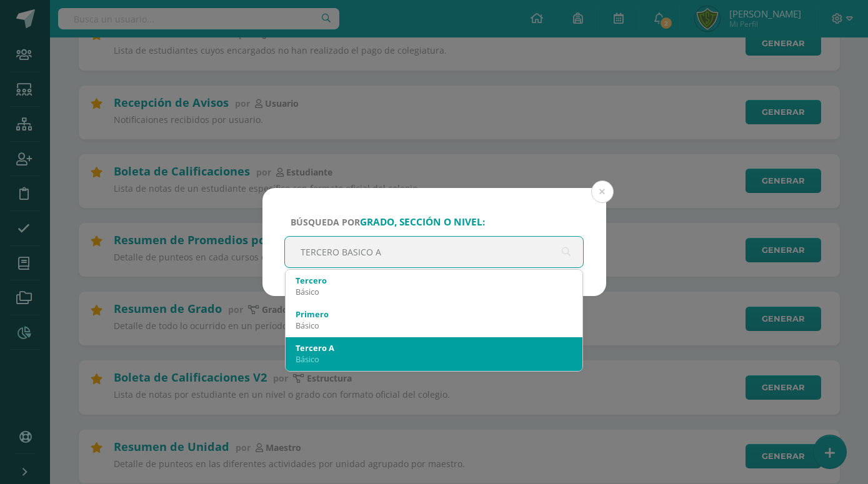 This screenshot has height=484, width=868. What do you see at coordinates (602, 192) in the screenshot?
I see `button: Close (Esc)` at bounding box center [602, 192].